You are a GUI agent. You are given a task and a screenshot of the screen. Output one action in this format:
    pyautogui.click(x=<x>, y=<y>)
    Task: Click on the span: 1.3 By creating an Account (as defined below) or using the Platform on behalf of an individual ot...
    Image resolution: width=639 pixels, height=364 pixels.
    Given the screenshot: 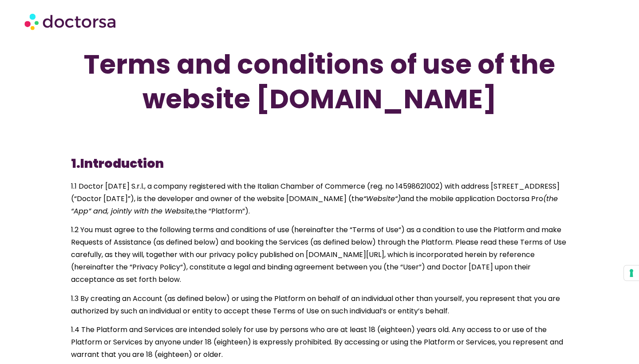 What is the action you would take?
    pyautogui.click(x=315, y=304)
    